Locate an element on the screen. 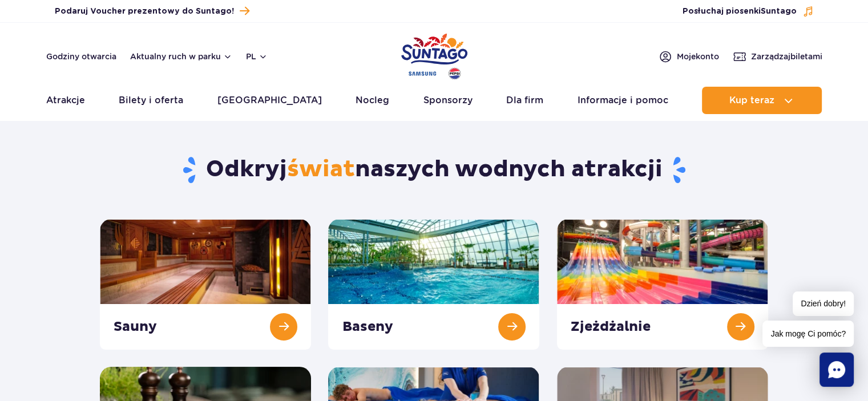 Image resolution: width=868 pixels, height=401 pixels. a: Park of Poland is located at coordinates (434, 55).